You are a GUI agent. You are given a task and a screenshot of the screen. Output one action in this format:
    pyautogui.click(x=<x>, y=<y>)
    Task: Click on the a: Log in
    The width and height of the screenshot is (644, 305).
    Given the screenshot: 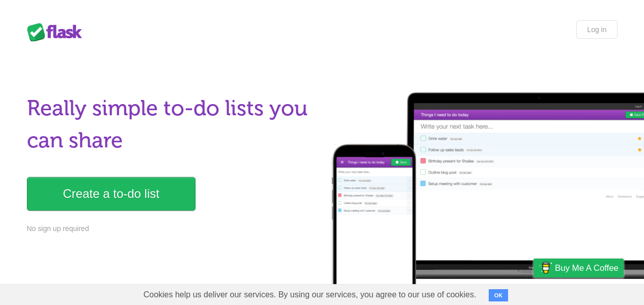 What is the action you would take?
    pyautogui.click(x=597, y=29)
    